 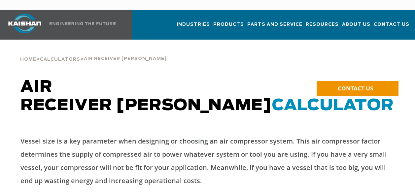 I want to click on a: Industries, so click(x=193, y=27).